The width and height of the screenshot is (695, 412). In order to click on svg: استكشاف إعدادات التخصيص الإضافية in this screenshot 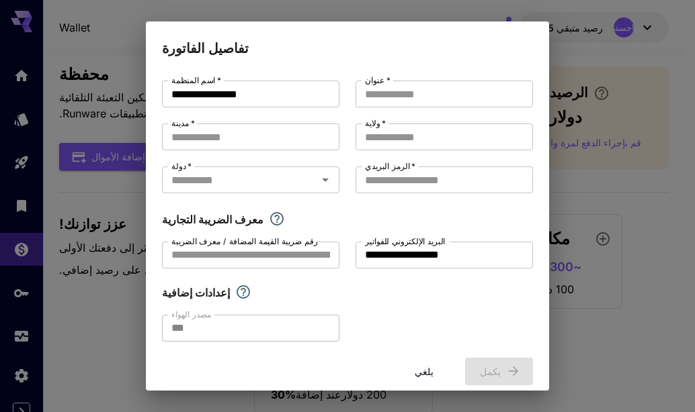, I will do `click(243, 292)`.